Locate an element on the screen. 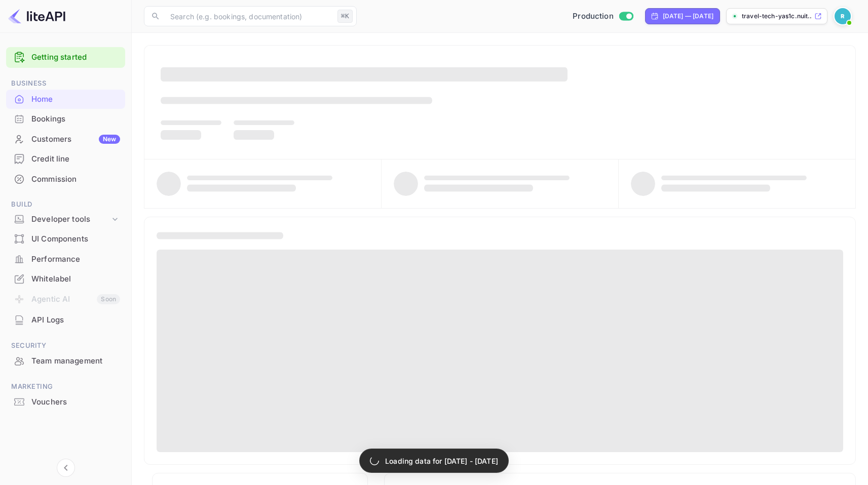 This screenshot has width=868, height=485. div: Switch to Sandbox mode is located at coordinates (602, 16).